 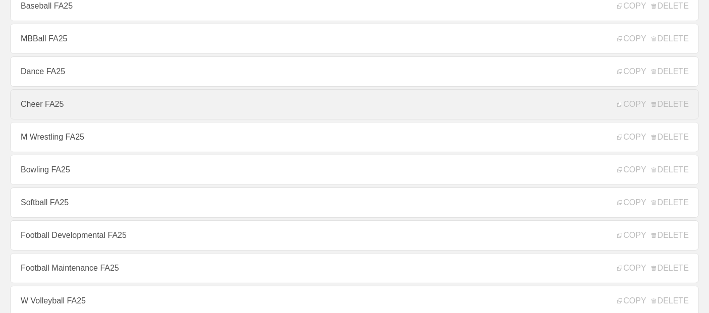 What do you see at coordinates (354, 236) in the screenshot?
I see `a: Football Developmental FA25` at bounding box center [354, 236].